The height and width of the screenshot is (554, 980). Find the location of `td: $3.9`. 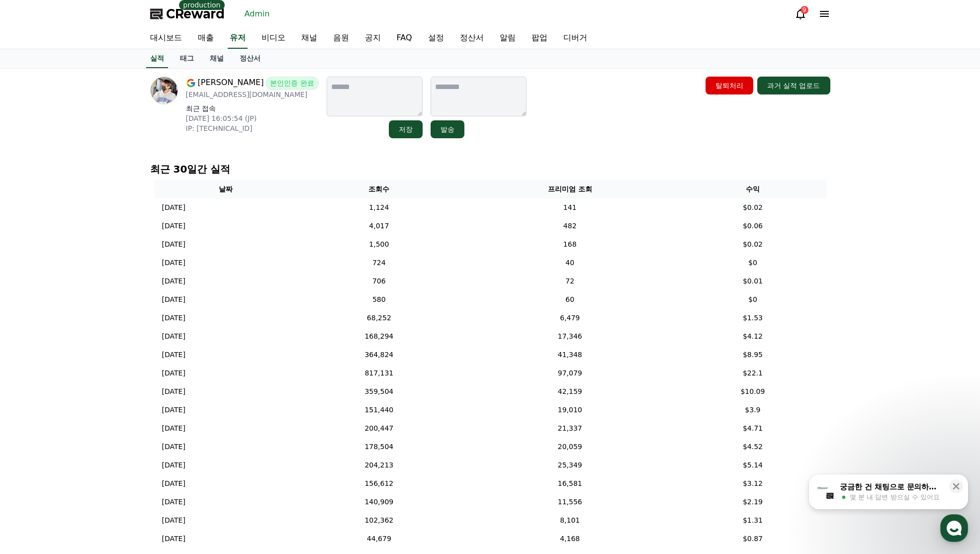

td: $3.9 is located at coordinates (752, 410).